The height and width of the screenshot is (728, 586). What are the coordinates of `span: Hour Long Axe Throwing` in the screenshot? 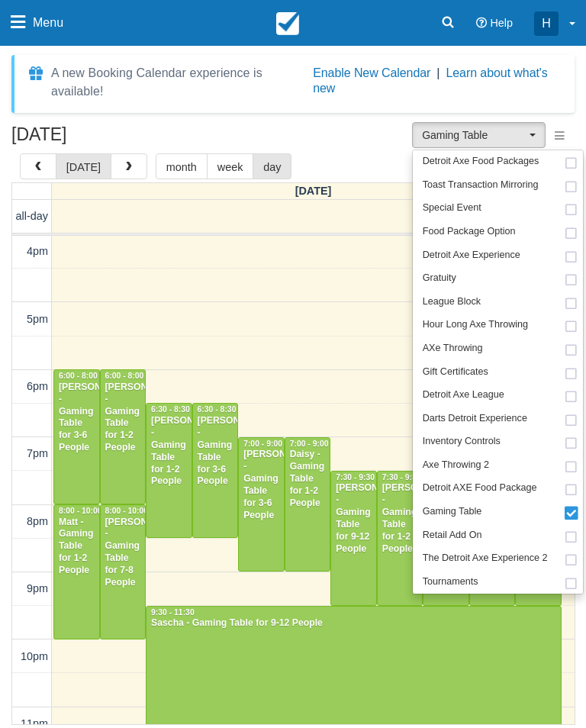 It's located at (475, 325).